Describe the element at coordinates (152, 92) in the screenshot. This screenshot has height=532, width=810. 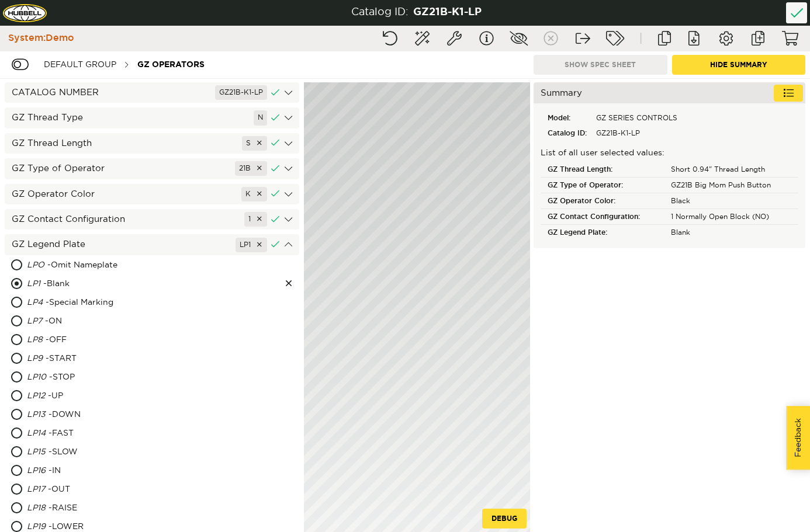
I see `div: CATALOG NUMBER` at that location.